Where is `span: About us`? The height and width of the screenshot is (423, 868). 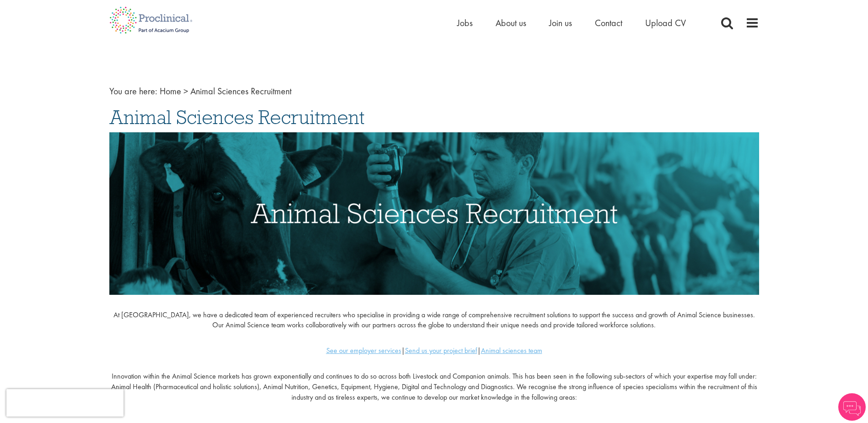 span: About us is located at coordinates (511, 23).